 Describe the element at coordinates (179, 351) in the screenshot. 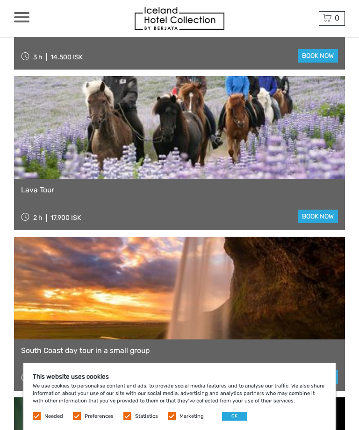

I see `a: South Coast day tour in a small group` at that location.